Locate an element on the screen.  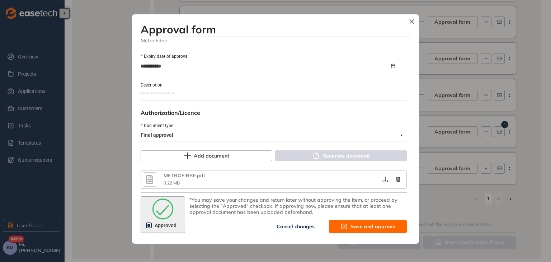
button: Cancel changes is located at coordinates (295, 226).